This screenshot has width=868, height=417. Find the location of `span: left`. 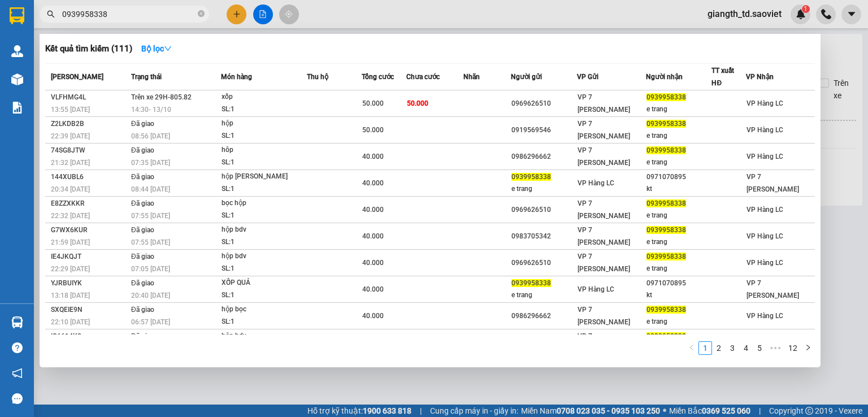

span: left is located at coordinates (691, 348).